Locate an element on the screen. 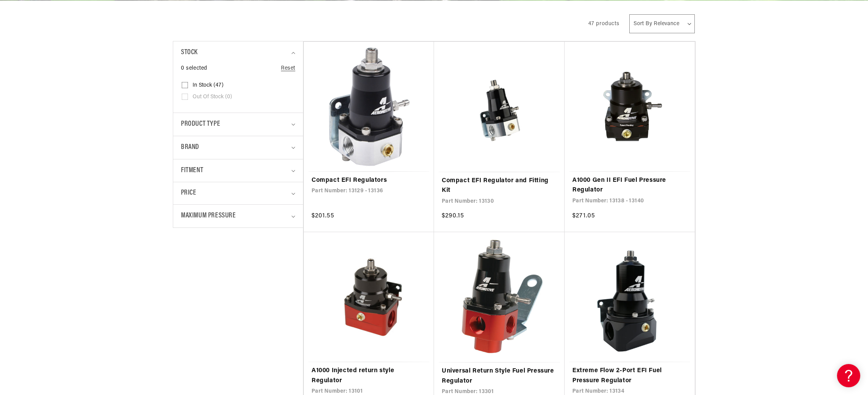 The height and width of the screenshot is (395, 868). span: Maximum Pressure is located at coordinates (209, 216).